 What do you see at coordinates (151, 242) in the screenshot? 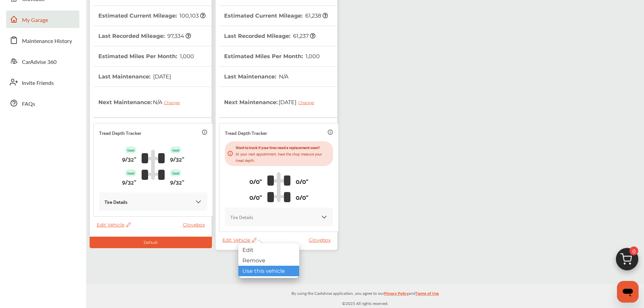
I see `div: Default` at bounding box center [151, 242].